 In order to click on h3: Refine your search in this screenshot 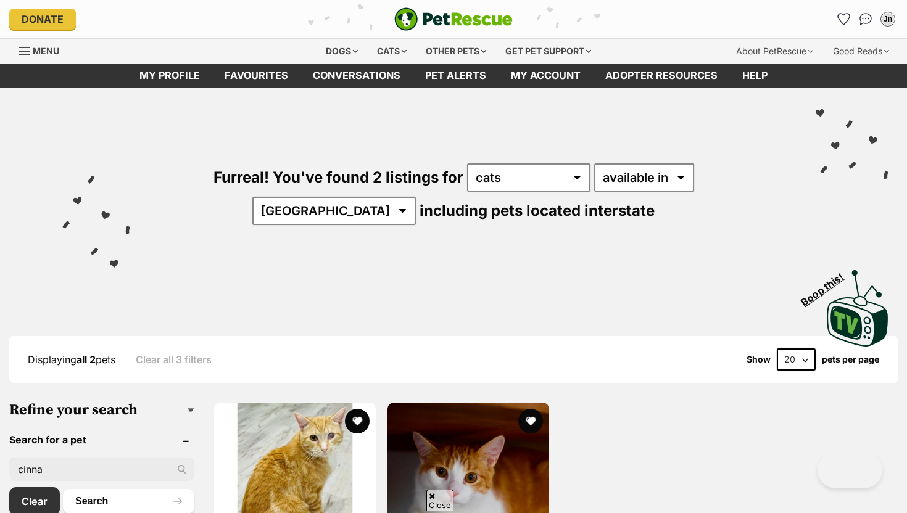, I will do `click(102, 410)`.